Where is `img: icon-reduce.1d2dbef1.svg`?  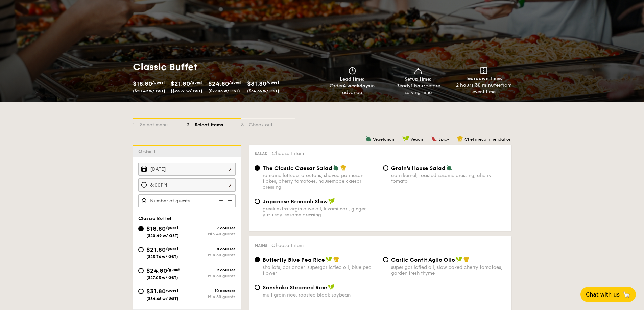
img: icon-reduce.1d2dbef1.svg is located at coordinates (220, 201).